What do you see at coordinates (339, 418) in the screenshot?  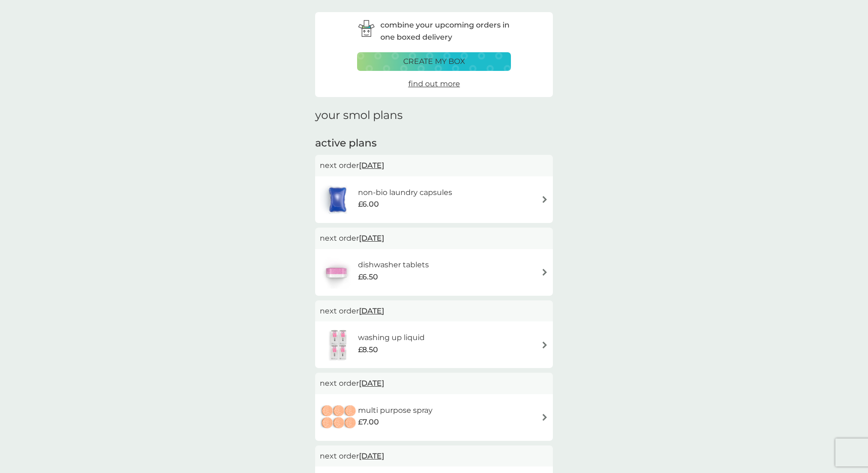 I see `img: multi purpose spray` at bounding box center [339, 418].